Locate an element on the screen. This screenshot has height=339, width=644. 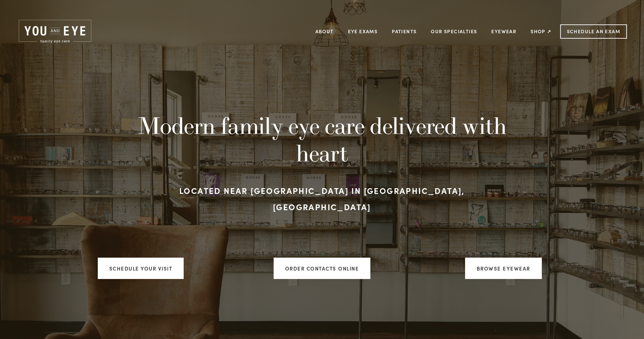
h1: Modern family eye care delivered with heart is located at coordinates (322, 139).